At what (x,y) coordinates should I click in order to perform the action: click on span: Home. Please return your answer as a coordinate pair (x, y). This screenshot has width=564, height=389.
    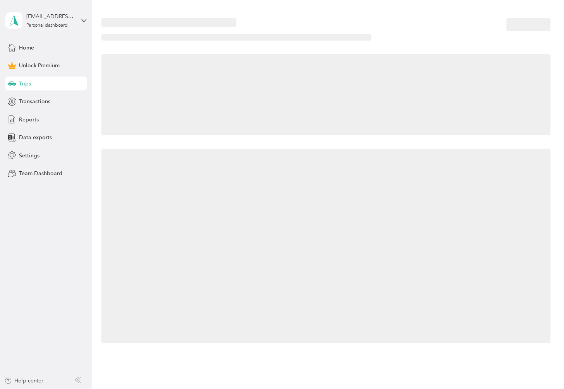
    Looking at the image, I should click on (26, 48).